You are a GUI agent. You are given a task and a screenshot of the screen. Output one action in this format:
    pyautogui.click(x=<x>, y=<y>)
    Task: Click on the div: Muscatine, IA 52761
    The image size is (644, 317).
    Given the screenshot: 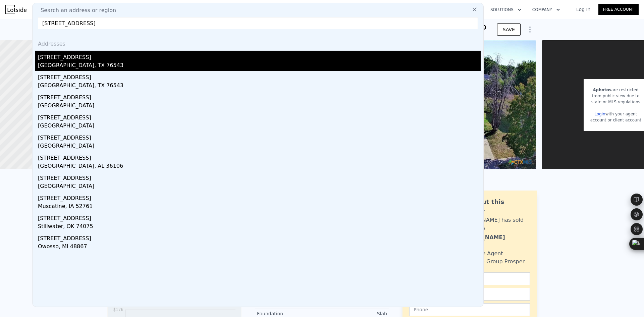 What is the action you would take?
    pyautogui.click(x=259, y=207)
    